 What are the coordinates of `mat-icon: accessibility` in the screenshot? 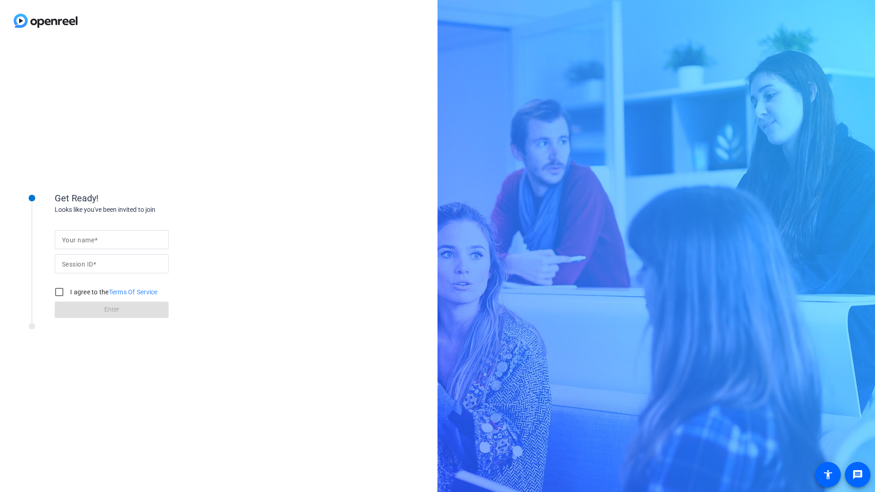 It's located at (828, 475).